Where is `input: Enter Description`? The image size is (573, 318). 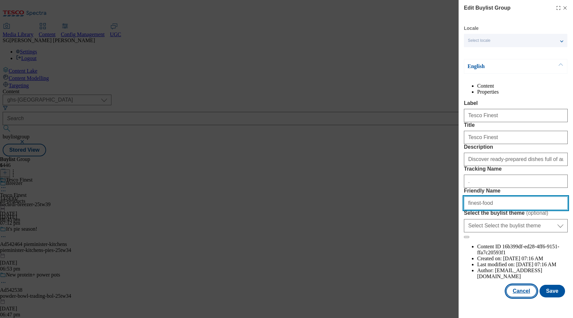 input: Enter Description is located at coordinates (516, 159).